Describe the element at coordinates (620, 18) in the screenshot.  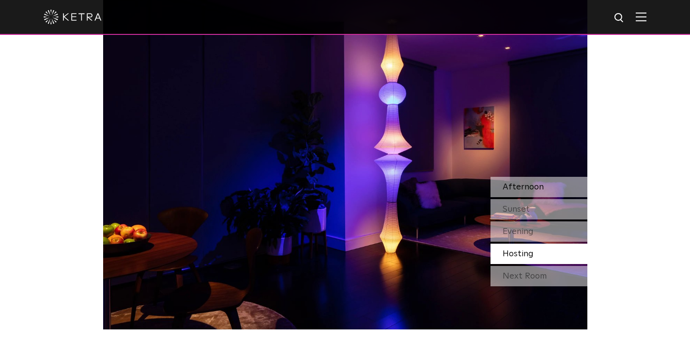
I see `img: search icon` at that location.